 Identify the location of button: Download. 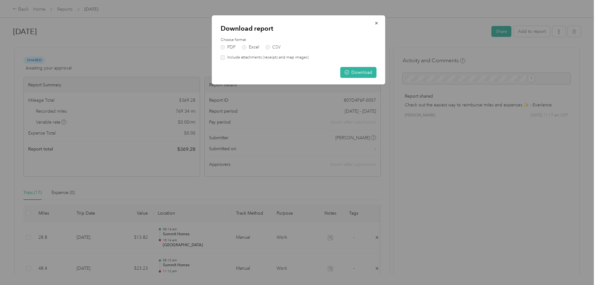
(358, 72).